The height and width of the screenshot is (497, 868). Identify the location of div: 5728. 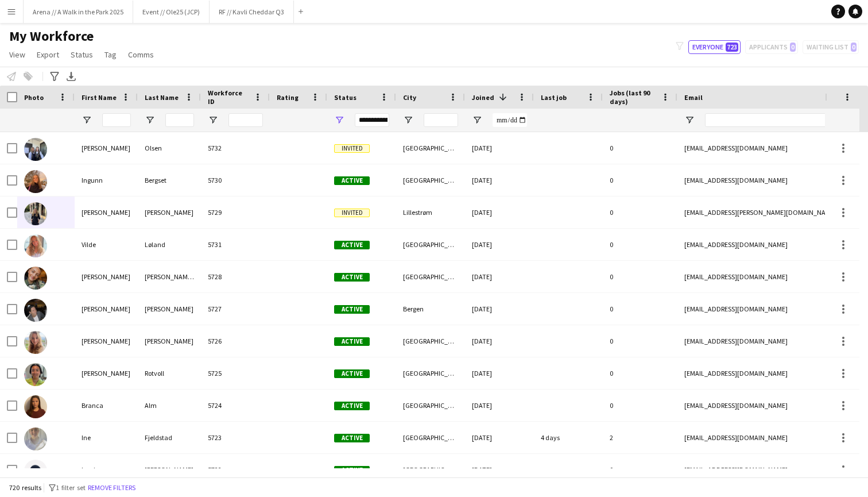
(235, 277).